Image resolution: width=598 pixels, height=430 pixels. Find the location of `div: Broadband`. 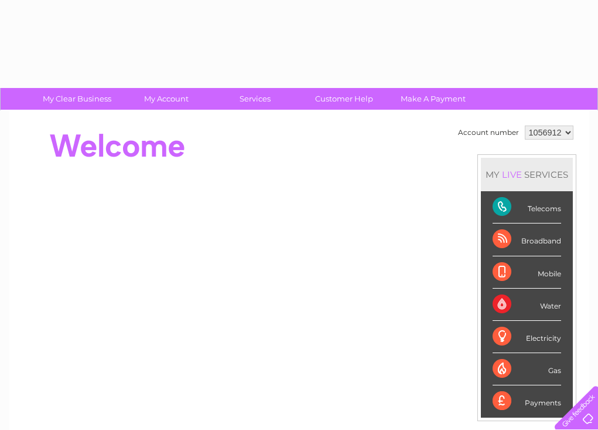

div: Broadband is located at coordinates (527, 239).